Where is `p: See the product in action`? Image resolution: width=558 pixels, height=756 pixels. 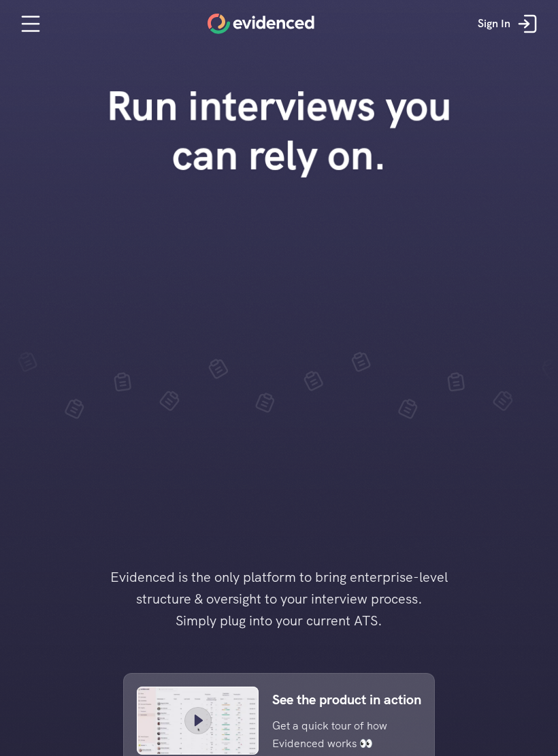 p: See the product in action is located at coordinates (347, 700).